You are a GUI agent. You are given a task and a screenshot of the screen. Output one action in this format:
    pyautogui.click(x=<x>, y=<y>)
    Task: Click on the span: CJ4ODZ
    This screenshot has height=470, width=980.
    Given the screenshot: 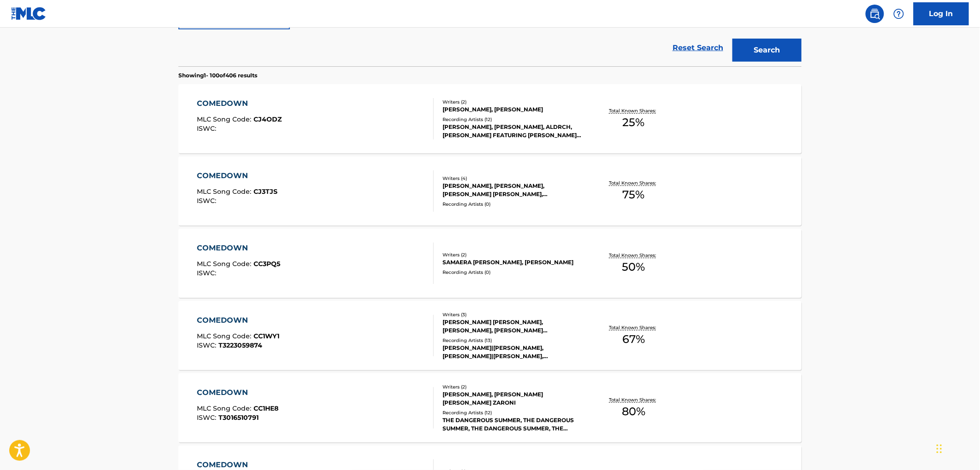 What is the action you would take?
    pyautogui.click(x=268, y=119)
    